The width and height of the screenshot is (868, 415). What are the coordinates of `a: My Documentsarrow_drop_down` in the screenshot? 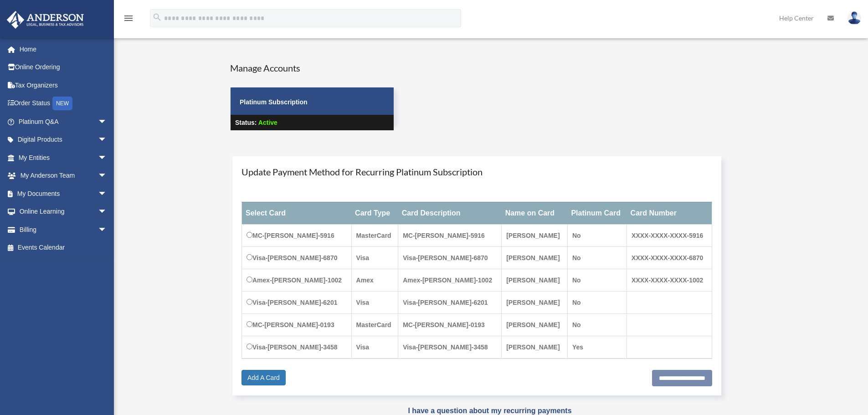 It's located at (63, 194).